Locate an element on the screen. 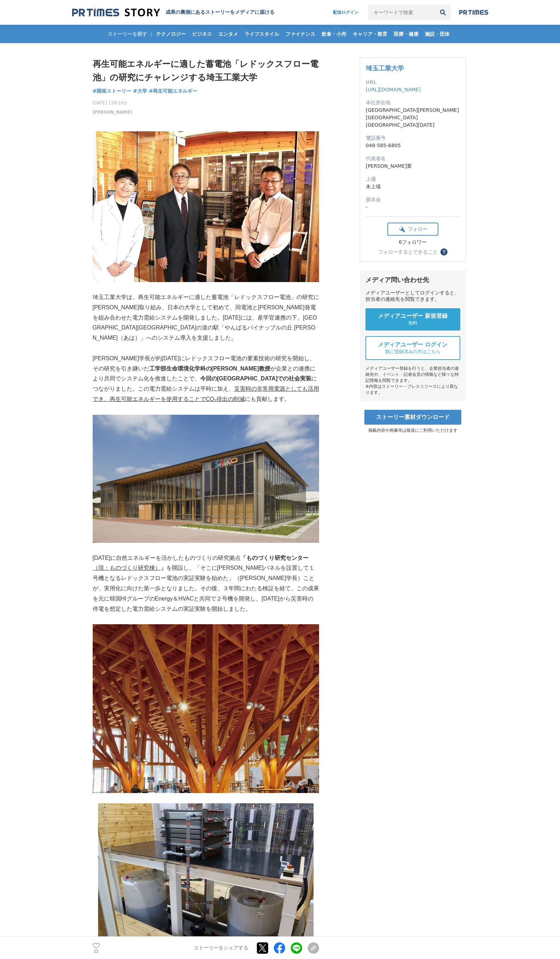  a: ライフスタイル is located at coordinates (262, 34).